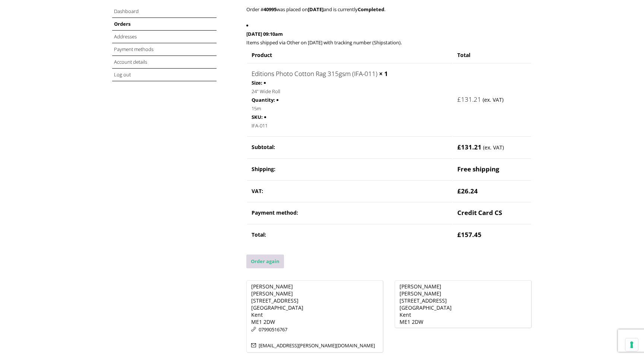 The height and width of the screenshot is (357, 644). What do you see at coordinates (469, 99) in the screenshot?
I see `bdi: 131.21` at bounding box center [469, 99].